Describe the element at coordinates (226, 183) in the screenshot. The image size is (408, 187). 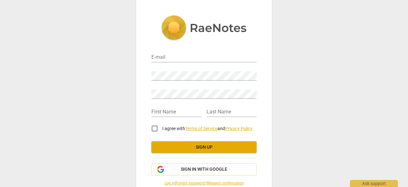
I see `a: Resend confirmation` at that location.